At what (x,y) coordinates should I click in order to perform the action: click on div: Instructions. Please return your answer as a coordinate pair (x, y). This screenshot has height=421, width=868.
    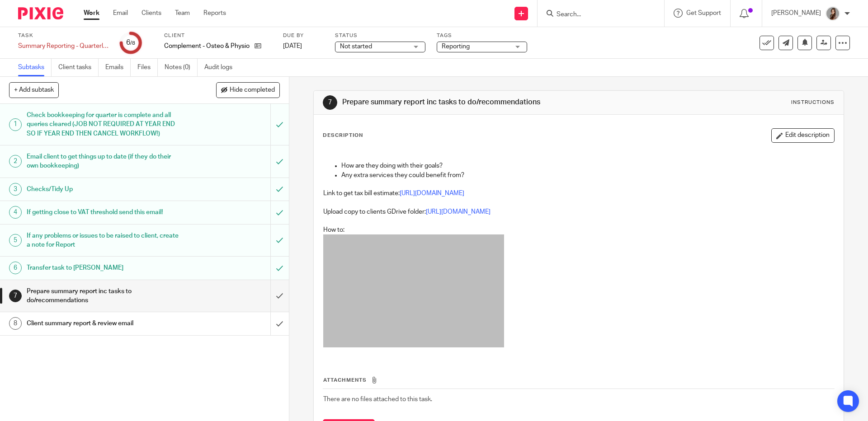
    Looking at the image, I should click on (813, 103).